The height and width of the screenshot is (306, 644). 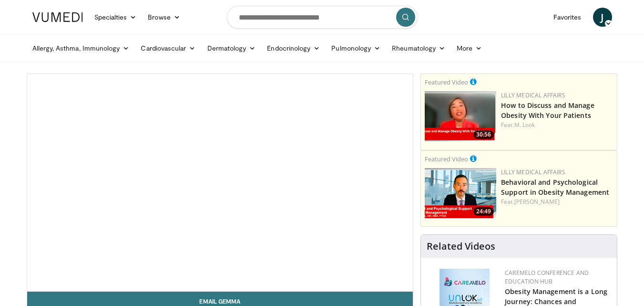 I want to click on a: More, so click(x=469, y=48).